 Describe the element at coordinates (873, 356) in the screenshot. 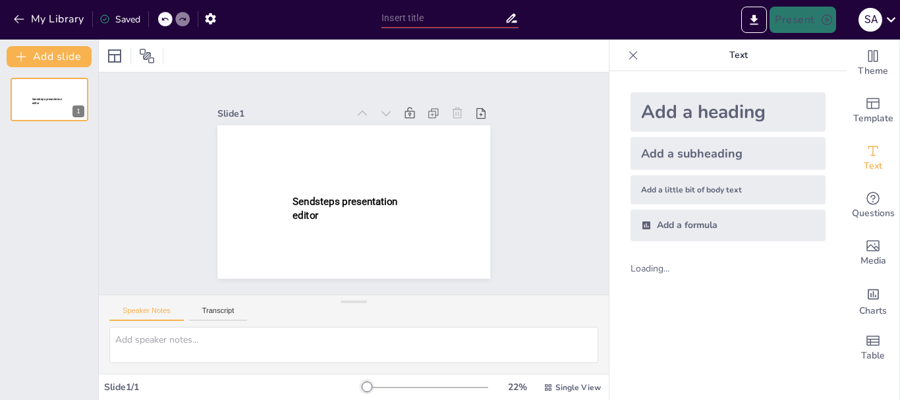

I see `span: Table` at that location.